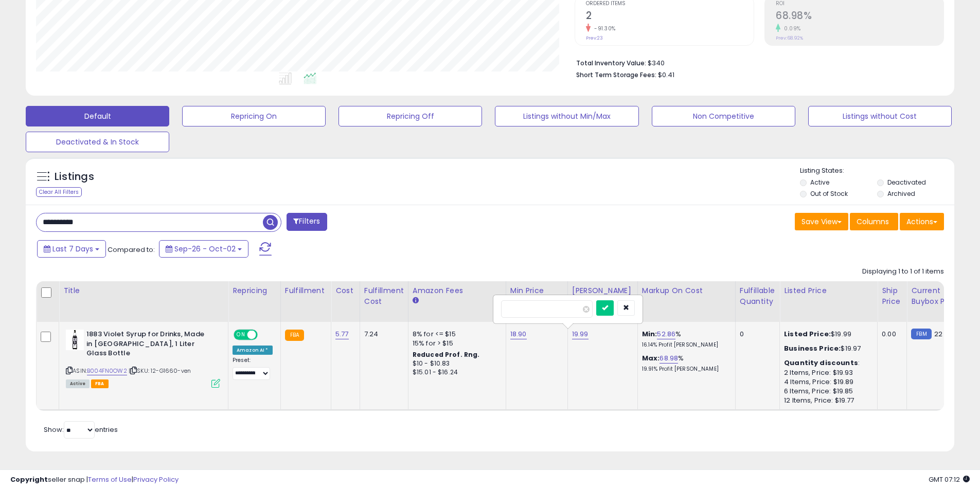 The width and height of the screenshot is (980, 490). What do you see at coordinates (100, 383) in the screenshot?
I see `span: FBA` at bounding box center [100, 383].